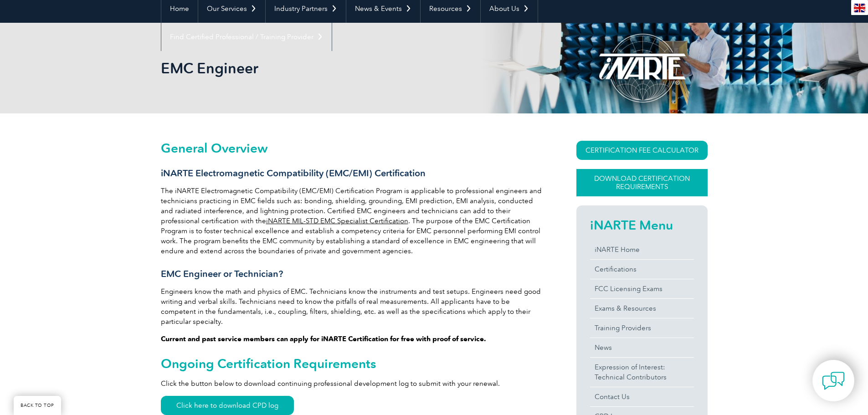 The height and width of the screenshot is (415, 868). Describe the element at coordinates (642, 250) in the screenshot. I see `a: iNARTE Home` at that location.